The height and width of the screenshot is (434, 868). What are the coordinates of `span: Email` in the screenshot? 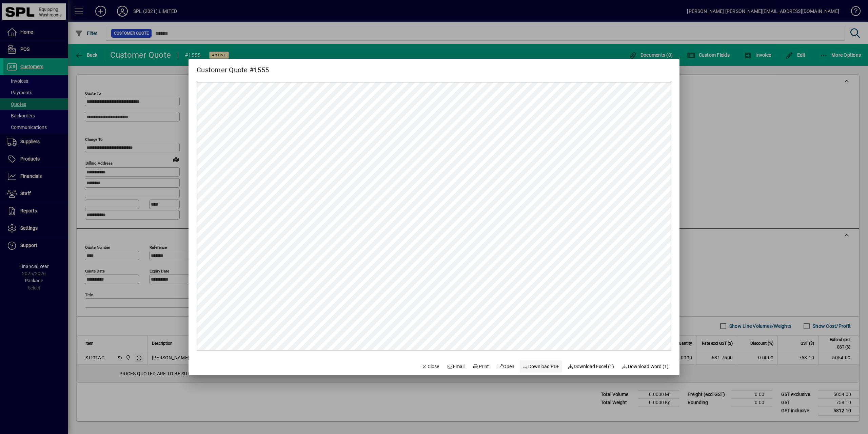 It's located at (456, 366).